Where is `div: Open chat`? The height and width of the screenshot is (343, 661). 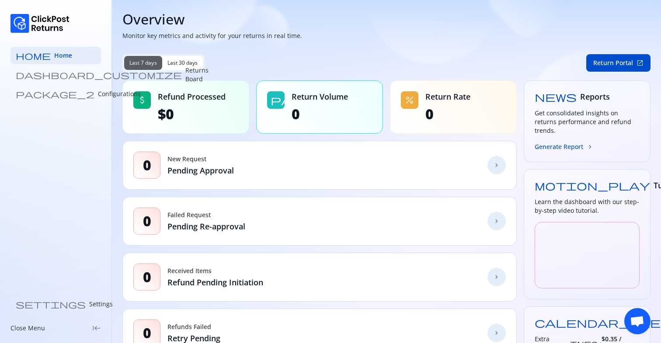 div: Open chat is located at coordinates (637, 321).